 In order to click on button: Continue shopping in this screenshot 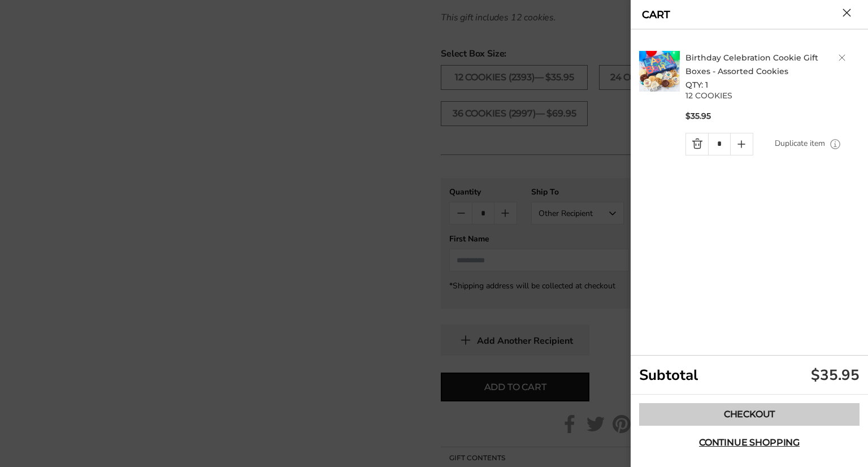, I will do `click(749, 443)`.